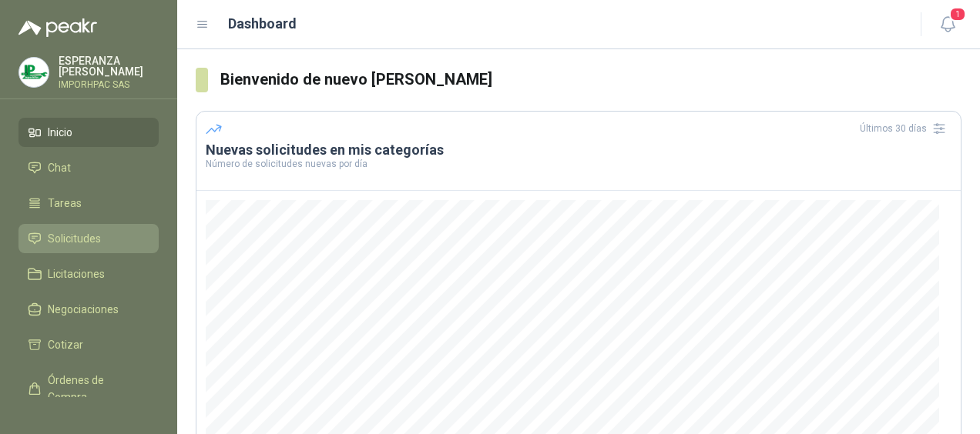 The width and height of the screenshot is (980, 434). Describe the element at coordinates (65, 345) in the screenshot. I see `span: Cotizar` at that location.